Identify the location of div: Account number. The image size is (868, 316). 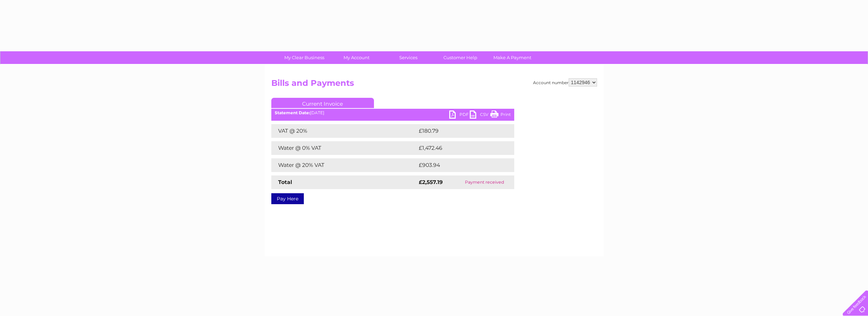
(565, 82).